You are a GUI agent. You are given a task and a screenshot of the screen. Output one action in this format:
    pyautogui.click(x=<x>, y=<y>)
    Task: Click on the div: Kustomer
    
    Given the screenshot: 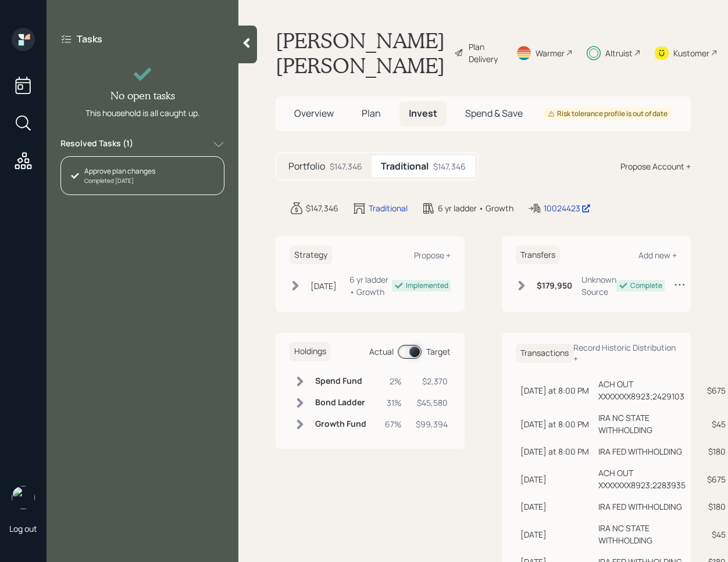 What is the action you would take?
    pyautogui.click(x=691, y=53)
    